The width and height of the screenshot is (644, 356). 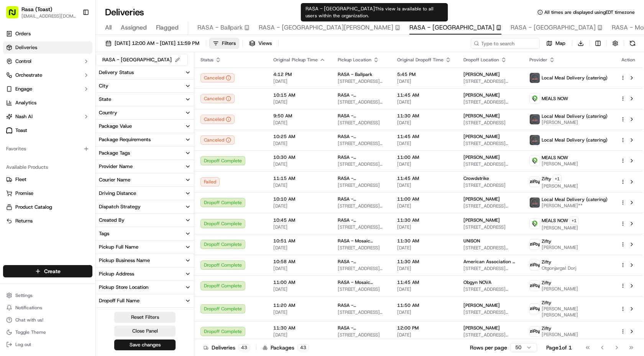 I want to click on button: Map, so click(x=556, y=43).